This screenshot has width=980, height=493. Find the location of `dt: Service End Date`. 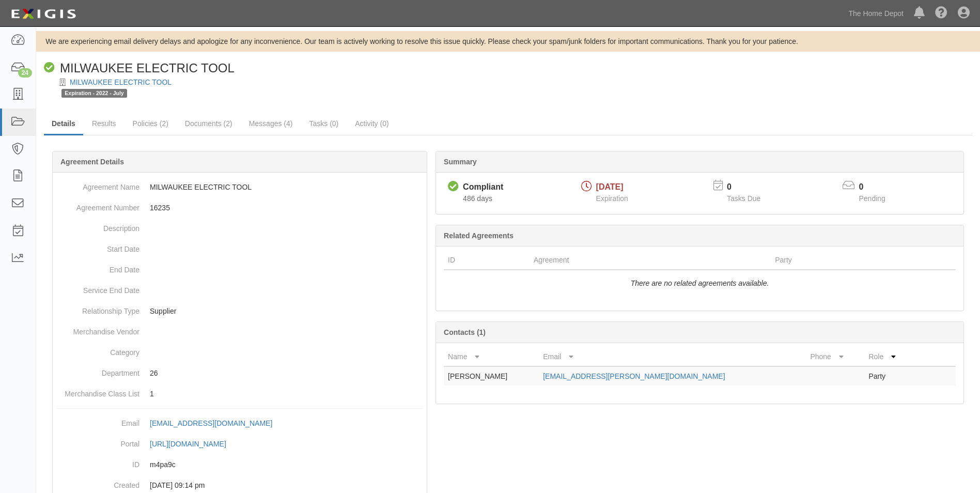

dt: Service End Date is located at coordinates (98, 288).